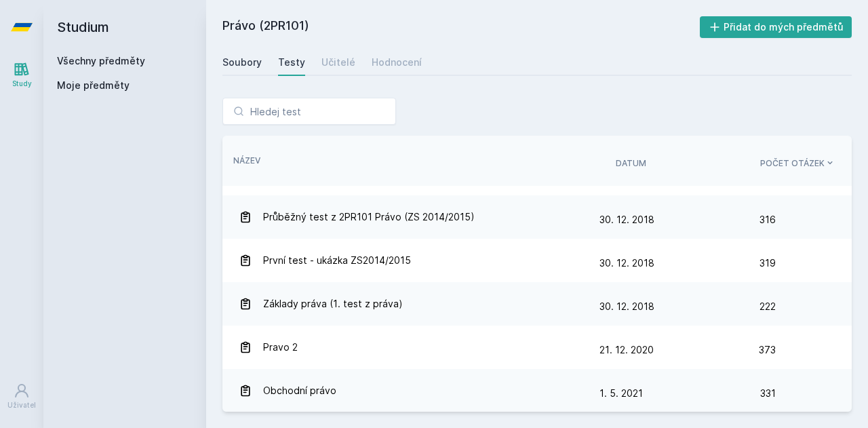  What do you see at coordinates (537, 217) in the screenshot?
I see `a: Průběžný test z 2PR101 Právo (ZS 2014/2015) 30. 12. 2018 316` at bounding box center [537, 217].